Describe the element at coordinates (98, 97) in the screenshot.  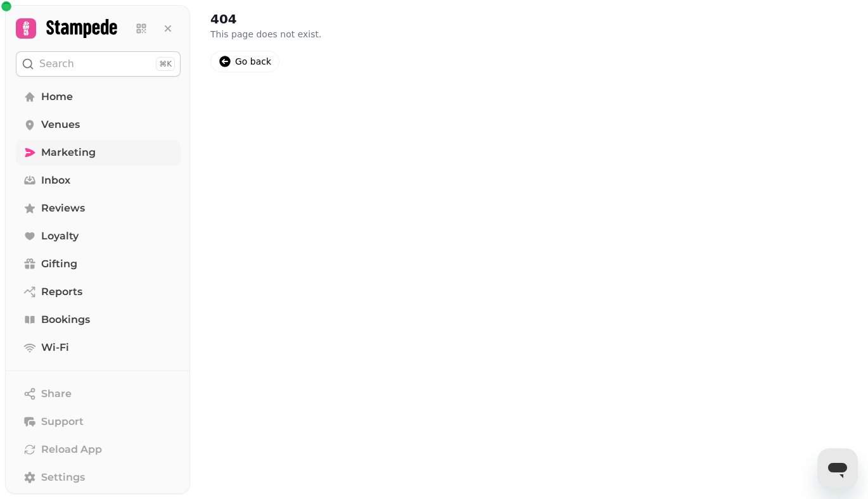
I see `a: Home` at that location.